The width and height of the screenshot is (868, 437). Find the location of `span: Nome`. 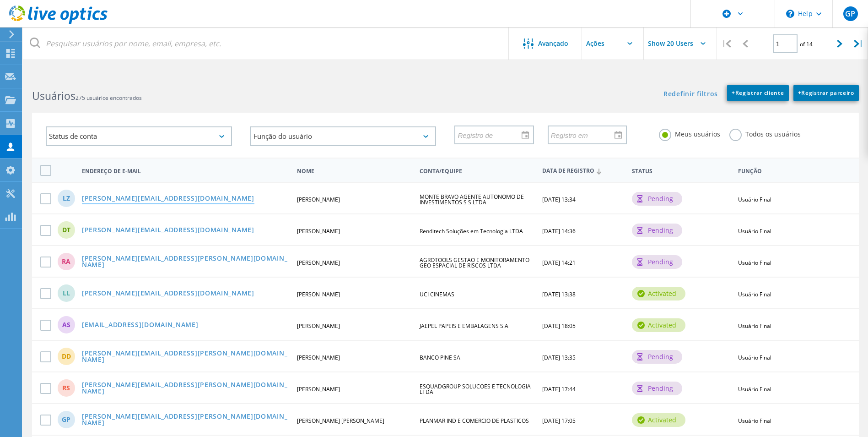

span: Nome is located at coordinates (354, 171).